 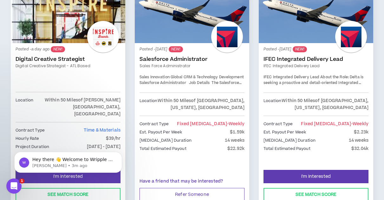 I want to click on strong: About the Role:, so click(x=335, y=77).